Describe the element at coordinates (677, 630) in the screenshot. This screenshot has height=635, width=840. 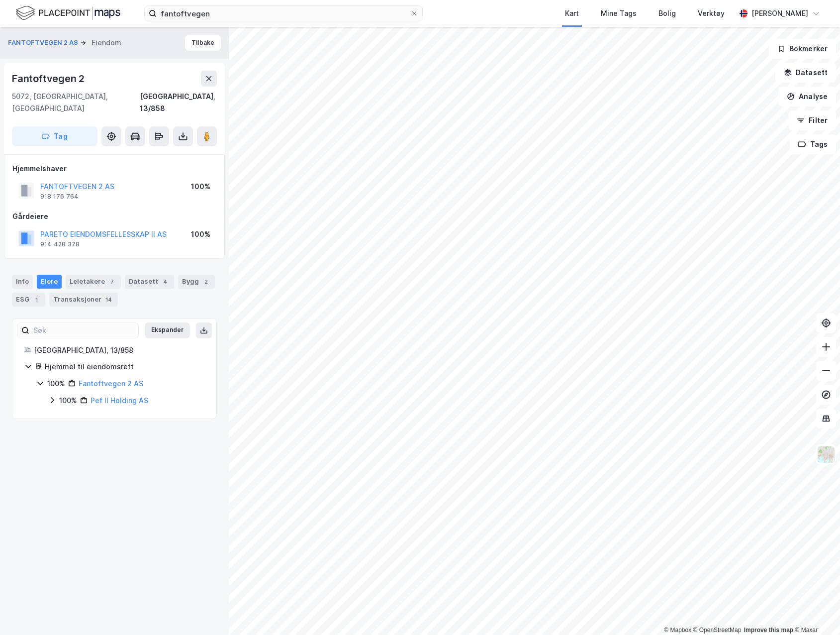
I see `a: Mapbox` at that location.